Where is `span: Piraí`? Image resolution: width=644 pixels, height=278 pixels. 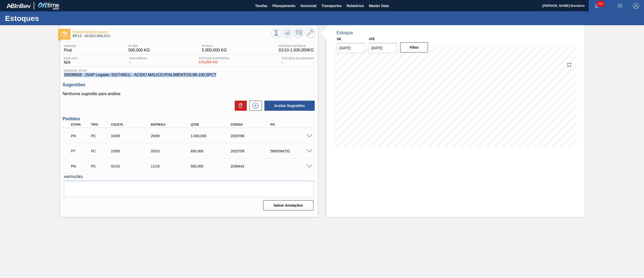 span: Piraí is located at coordinates (70, 50).